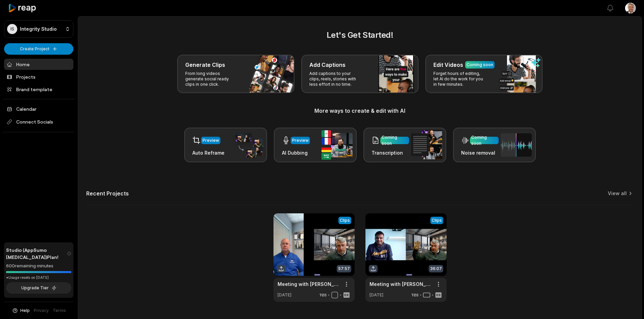 The image size is (644, 319). I want to click on a: Projects, so click(39, 77).